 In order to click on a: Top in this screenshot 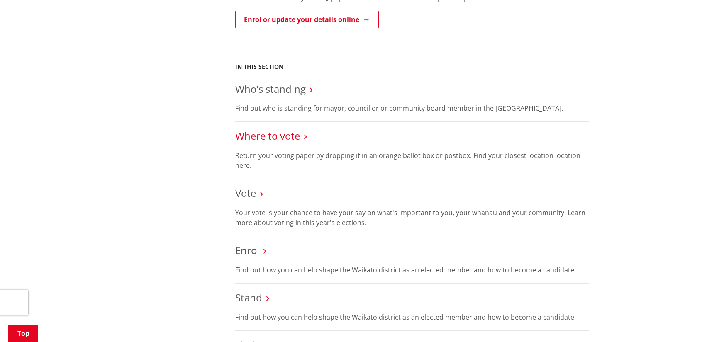, I will do `click(23, 333)`.